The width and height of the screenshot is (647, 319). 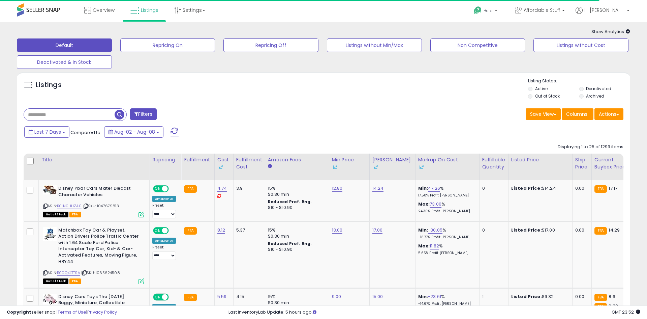 I want to click on button: Repricing On, so click(x=168, y=45).